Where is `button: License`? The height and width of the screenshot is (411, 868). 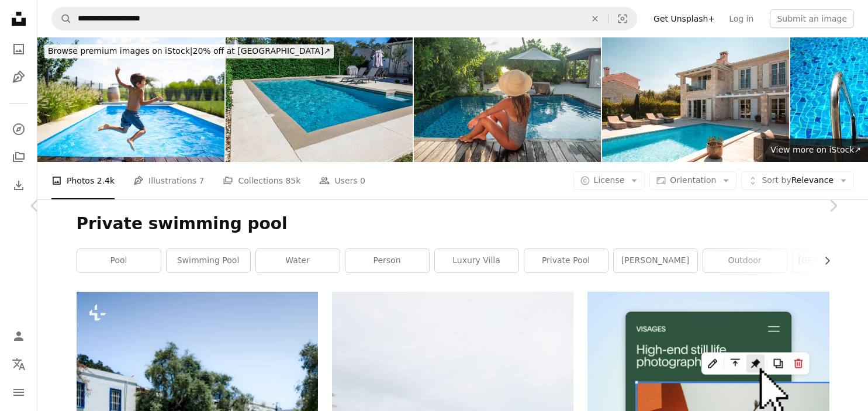
button: License is located at coordinates (609, 181).